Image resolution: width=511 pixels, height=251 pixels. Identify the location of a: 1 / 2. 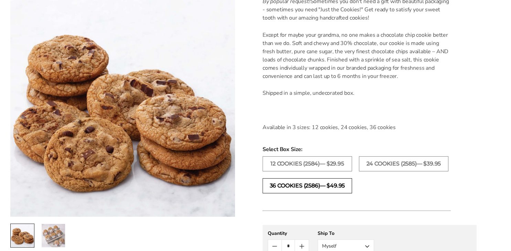
(22, 236).